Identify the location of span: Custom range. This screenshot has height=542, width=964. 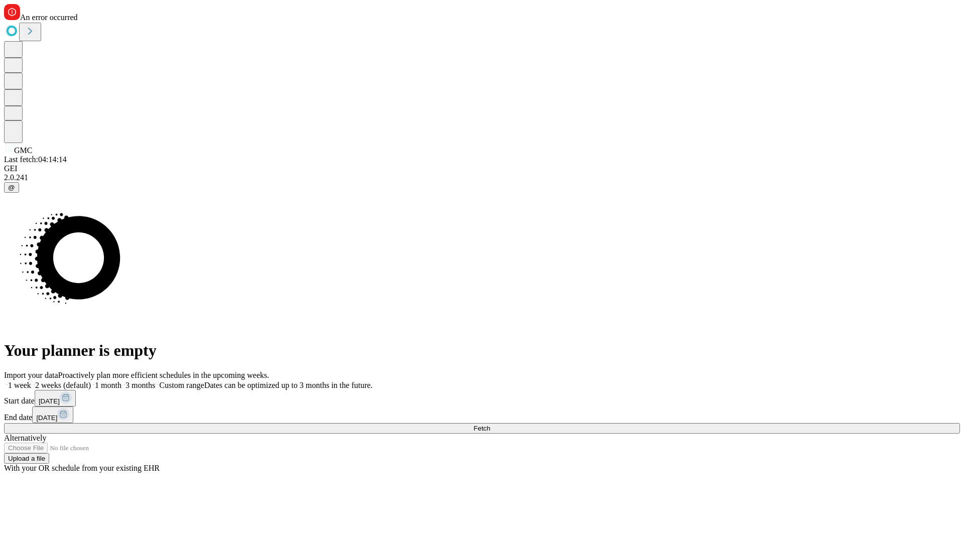
(181, 385).